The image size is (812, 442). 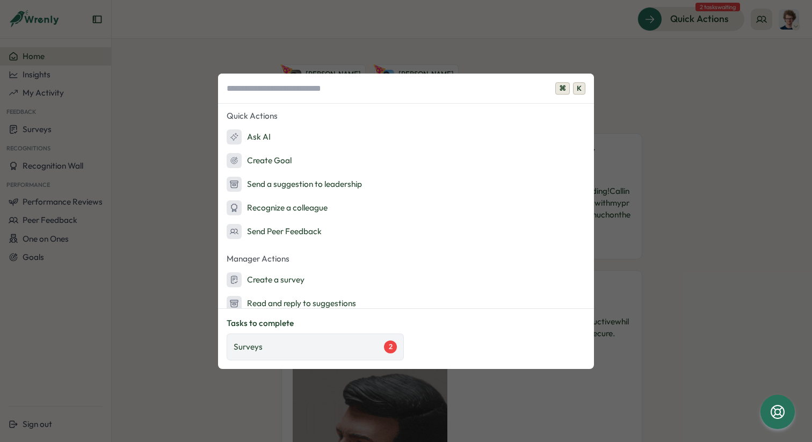 I want to click on div: Create a survey, so click(x=265, y=280).